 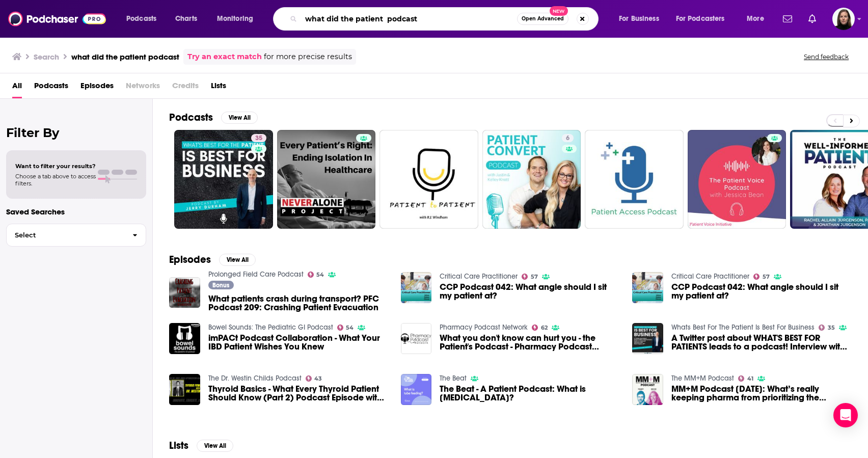 I want to click on a: 62, so click(x=540, y=327).